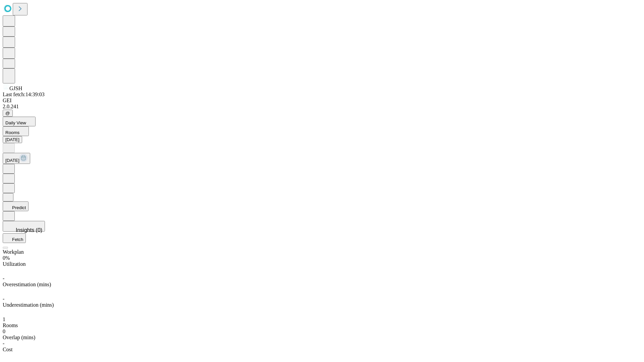 The image size is (644, 362). I want to click on span: Overlap (mins), so click(19, 337).